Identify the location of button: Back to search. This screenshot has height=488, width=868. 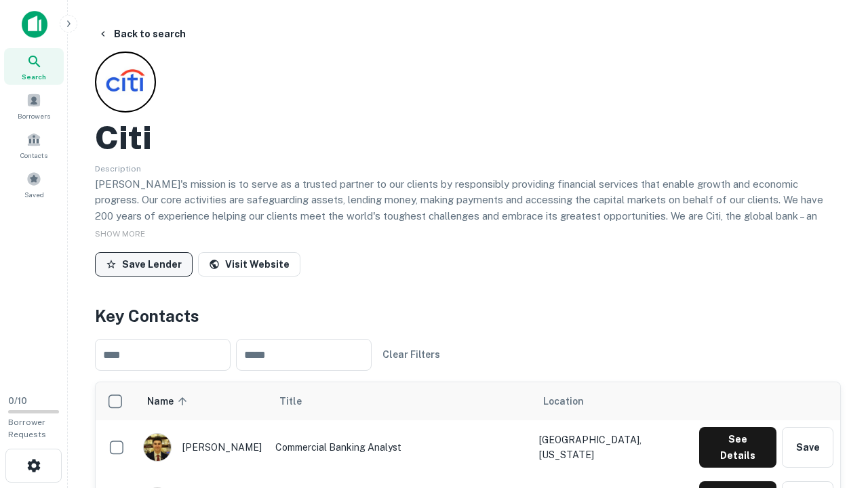
(142, 34).